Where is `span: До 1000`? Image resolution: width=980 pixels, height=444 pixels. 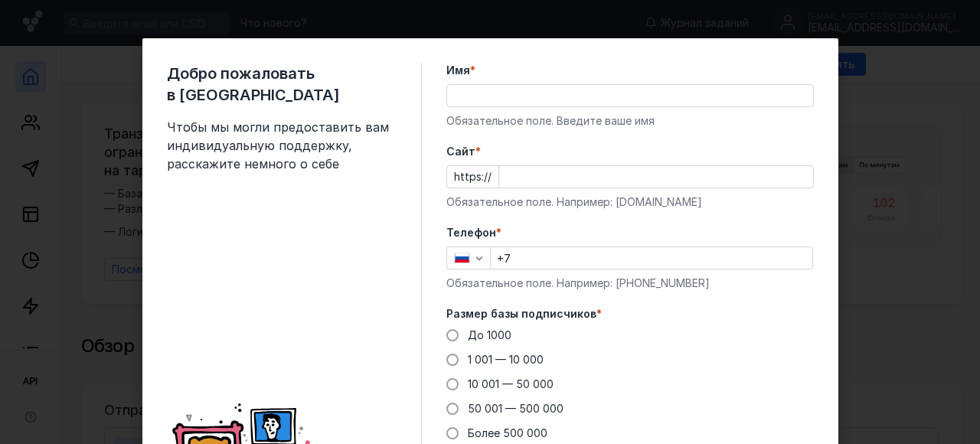 span: До 1000 is located at coordinates (490, 335).